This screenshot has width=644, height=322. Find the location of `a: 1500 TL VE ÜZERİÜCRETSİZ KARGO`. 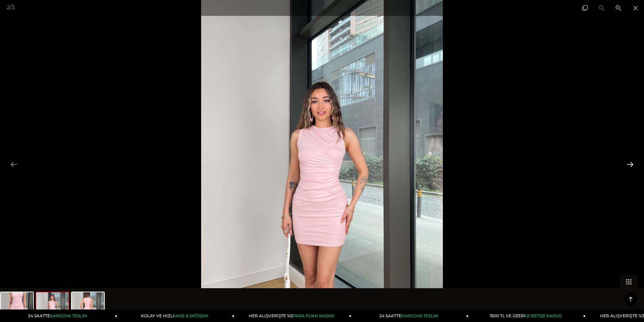

a: 1500 TL VE ÜZERİÜCRETSİZ KARGO is located at coordinates (527, 315).